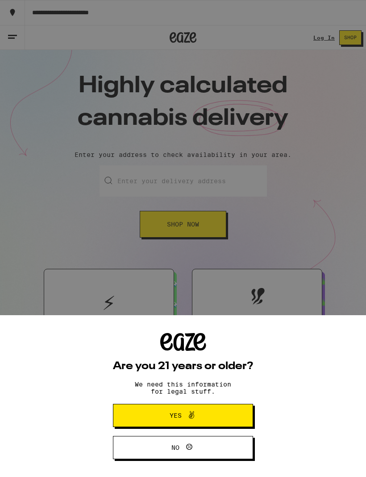 This screenshot has height=477, width=366. Describe the element at coordinates (183, 416) in the screenshot. I see `button: Yes` at that location.